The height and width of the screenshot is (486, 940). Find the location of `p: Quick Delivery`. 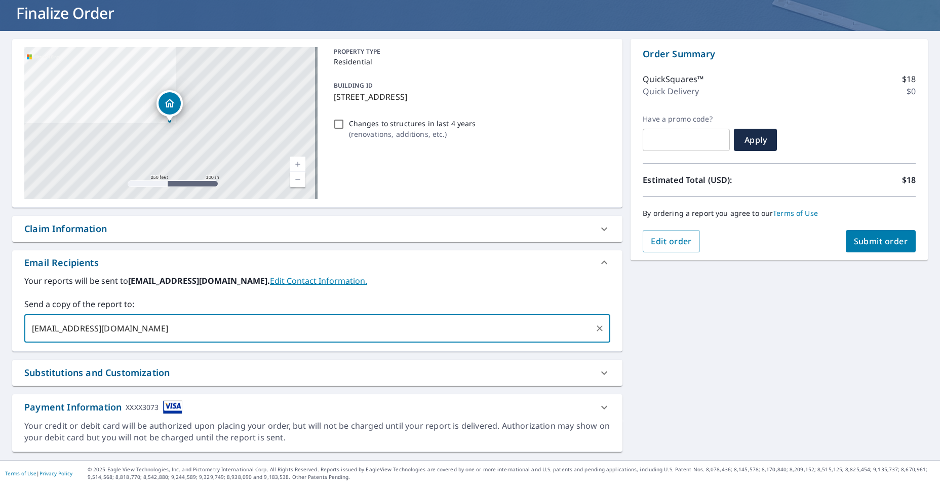

p: Quick Delivery is located at coordinates (670, 91).